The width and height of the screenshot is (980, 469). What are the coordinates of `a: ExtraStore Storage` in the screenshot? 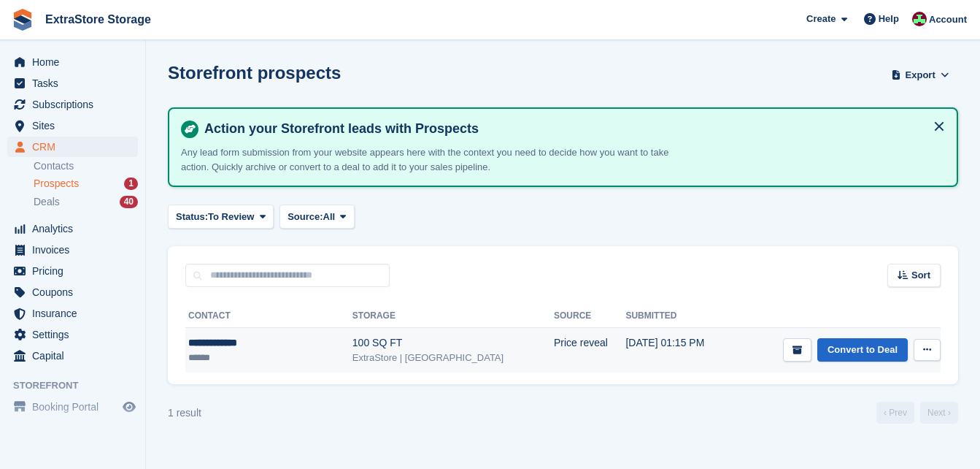 It's located at (98, 19).